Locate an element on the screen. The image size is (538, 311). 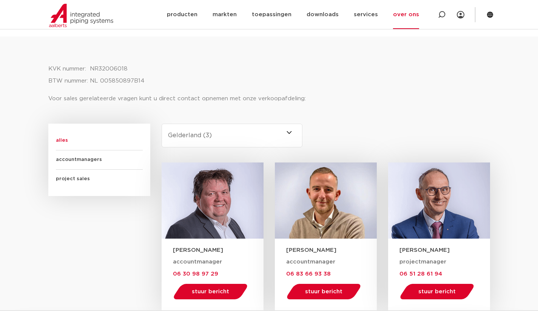
a: 06 51 28 61 94 is located at coordinates (420, 274).